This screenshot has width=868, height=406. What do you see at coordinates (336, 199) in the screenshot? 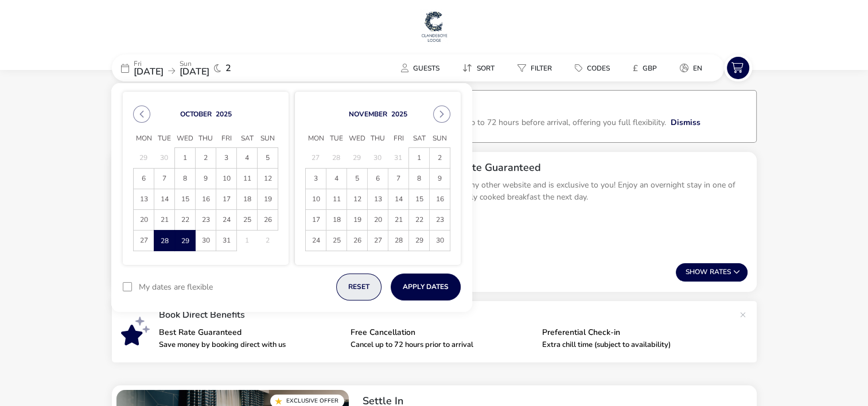
I see `span: 11` at bounding box center [336, 199].